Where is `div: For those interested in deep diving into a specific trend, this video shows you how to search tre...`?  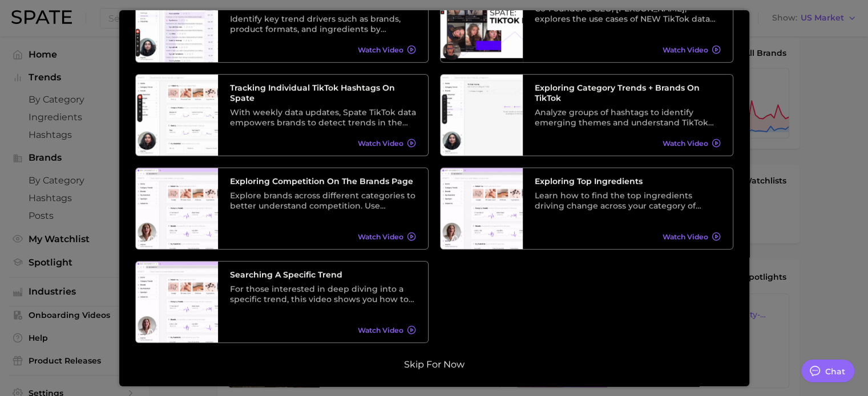 div: For those interested in deep diving into a specific trend, this video shows you how to search tre... is located at coordinates (323, 294).